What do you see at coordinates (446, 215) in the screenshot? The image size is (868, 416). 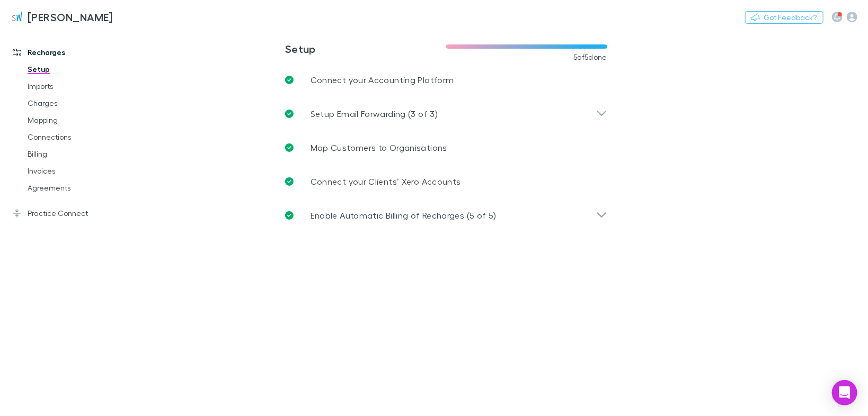 I see `div: Enable Automatic Billing of Recharges (5 of 5)` at bounding box center [446, 215].